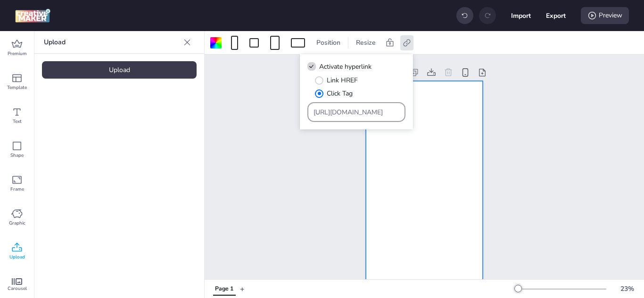 The width and height of the screenshot is (644, 298). Describe the element at coordinates (328, 42) in the screenshot. I see `span: Position` at that location.